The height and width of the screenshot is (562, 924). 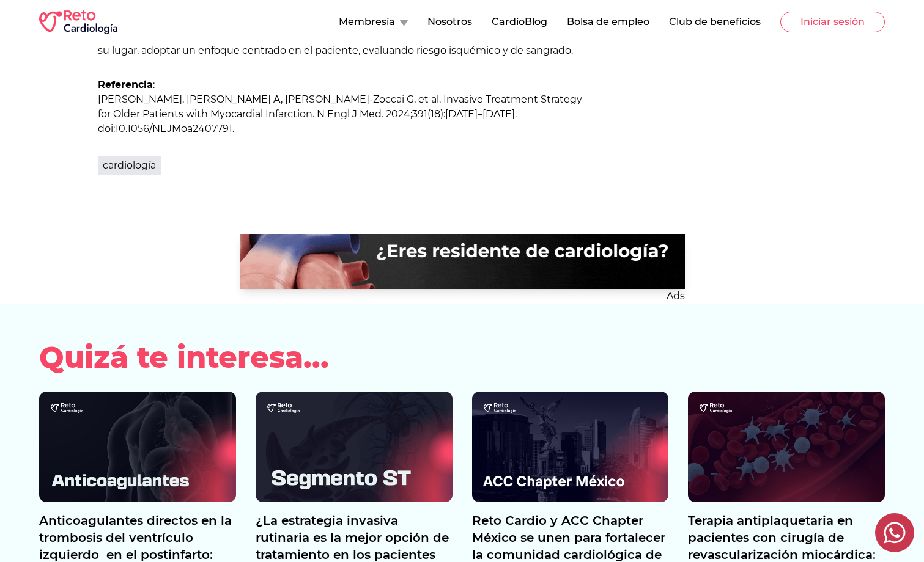 I want to click on a: CardioBlog, so click(x=519, y=22).